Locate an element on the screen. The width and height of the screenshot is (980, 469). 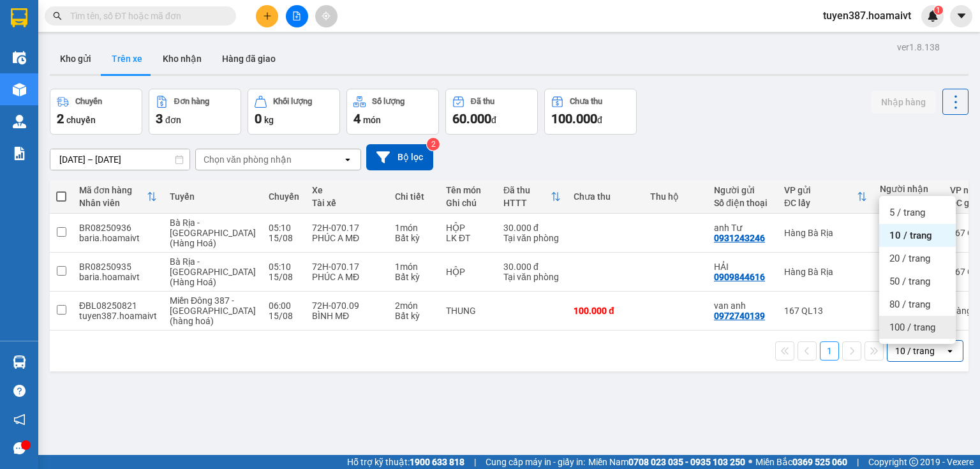
div: LK ĐT is located at coordinates (468, 238).